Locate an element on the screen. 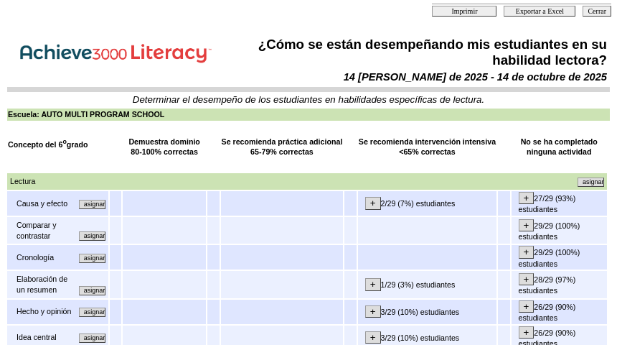 The height and width of the screenshot is (345, 617). td: 1/29 (3%) estudiantes is located at coordinates (427, 284).